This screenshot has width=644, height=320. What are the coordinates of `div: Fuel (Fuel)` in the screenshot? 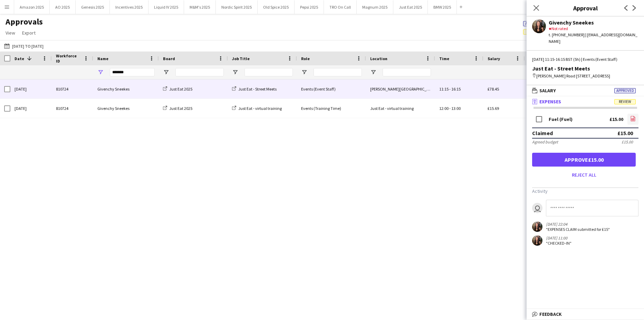 It's located at (561, 119).